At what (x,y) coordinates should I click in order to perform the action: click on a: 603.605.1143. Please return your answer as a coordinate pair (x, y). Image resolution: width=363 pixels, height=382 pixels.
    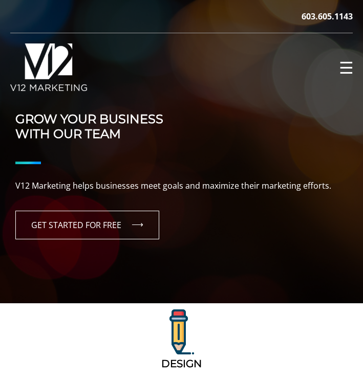
    Looking at the image, I should click on (327, 16).